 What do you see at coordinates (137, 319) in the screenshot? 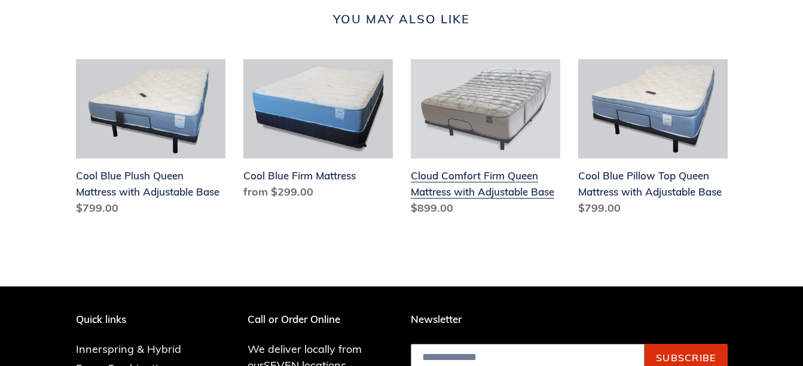
I see `p: Quick links` at bounding box center [137, 319].